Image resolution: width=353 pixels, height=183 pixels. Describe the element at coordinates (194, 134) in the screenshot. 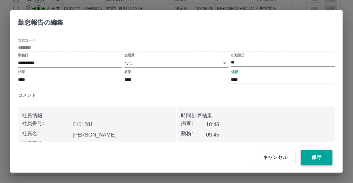

I see `p: 勤務:` at that location.